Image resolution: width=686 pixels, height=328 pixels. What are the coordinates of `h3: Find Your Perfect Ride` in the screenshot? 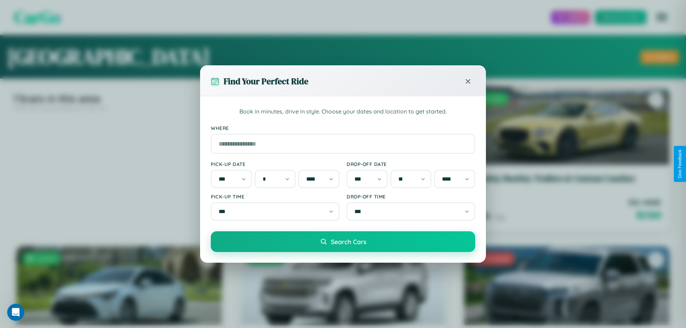 It's located at (266, 81).